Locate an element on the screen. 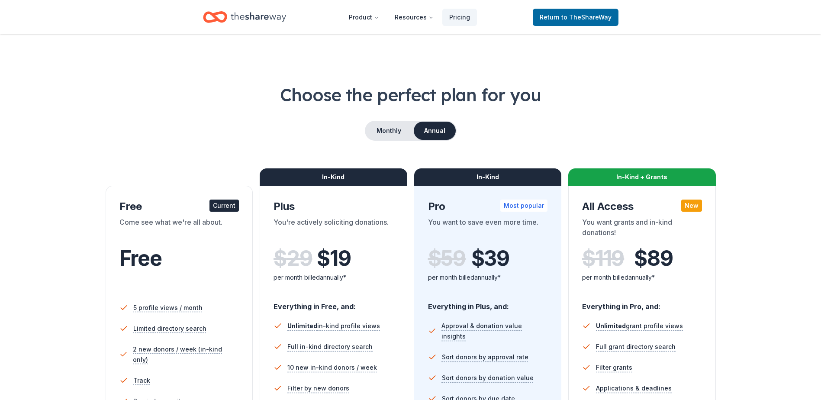 This screenshot has height=400, width=821. span: $ 39 is located at coordinates (490, 258).